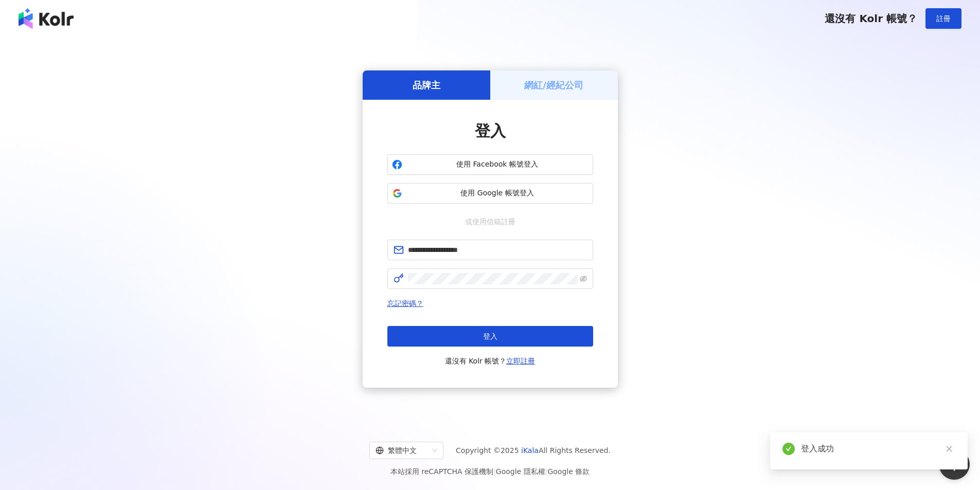 The height and width of the screenshot is (490, 980). Describe the element at coordinates (943, 19) in the screenshot. I see `span: 註冊` at that location.